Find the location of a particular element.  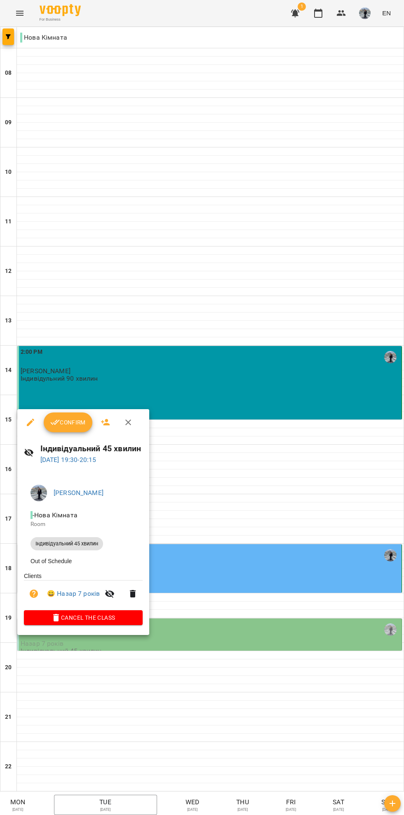

button: Cancel the class is located at coordinates (83, 617).